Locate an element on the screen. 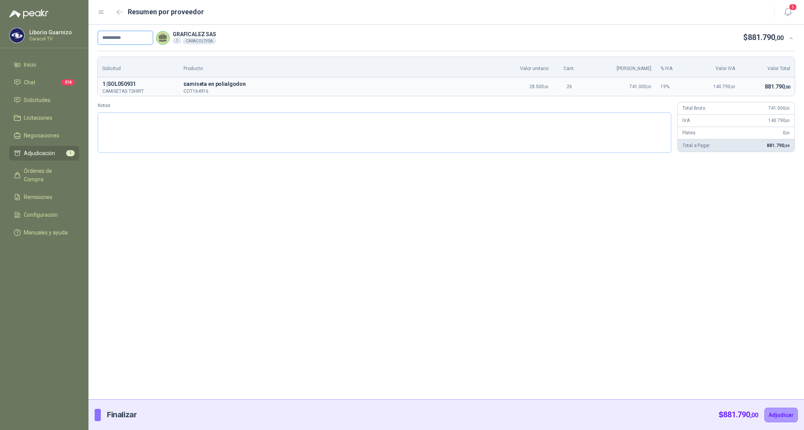 This screenshot has width=804, height=430. p: CAMISETAS TSHIRT is located at coordinates (138, 91).